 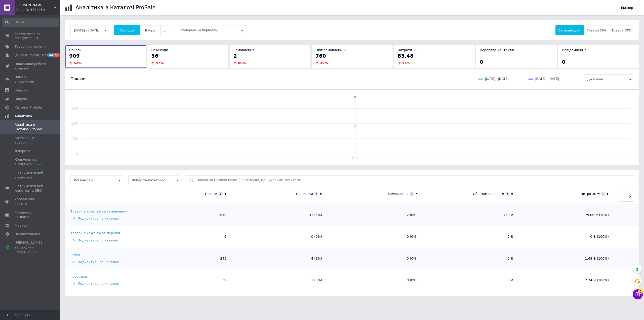 What do you see at coordinates (30, 127) in the screenshot?
I see `span: Аналітика в Каталозі ProSale` at bounding box center [30, 127].